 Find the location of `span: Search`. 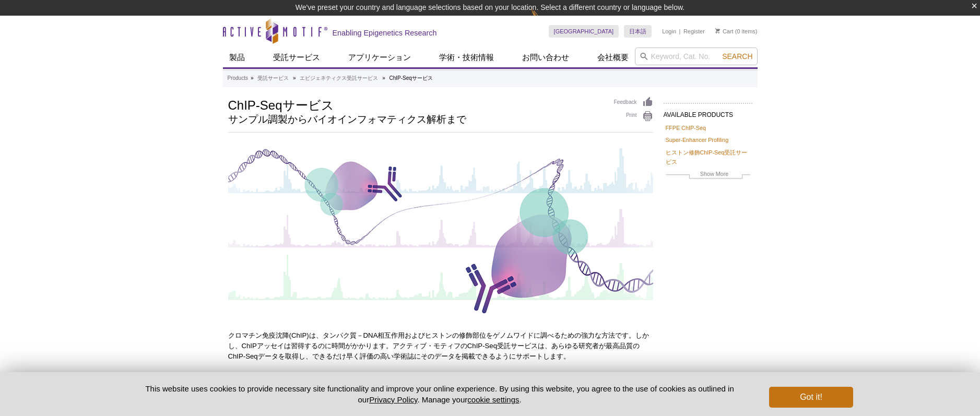

span: Search is located at coordinates (737, 57).